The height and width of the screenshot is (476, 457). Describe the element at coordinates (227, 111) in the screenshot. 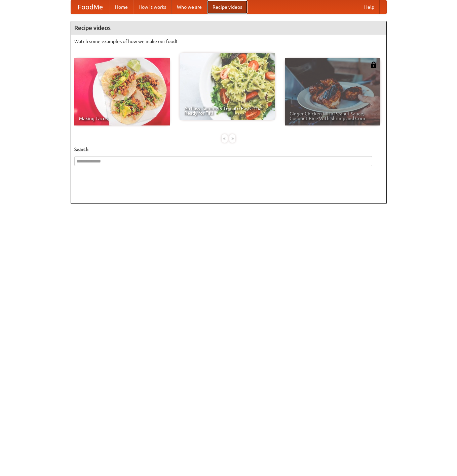

I see `span: An Easy, Summery Tomato Pasta That's Ready for Fall` at that location.